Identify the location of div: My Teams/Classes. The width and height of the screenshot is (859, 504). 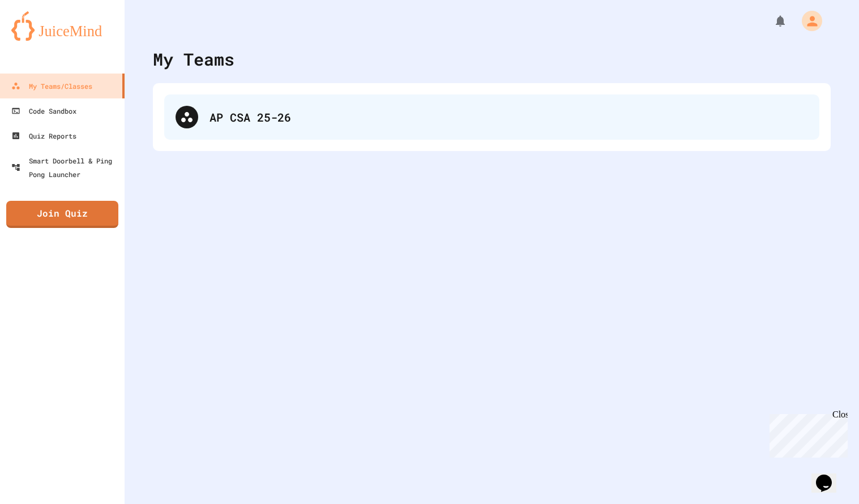
(51, 86).